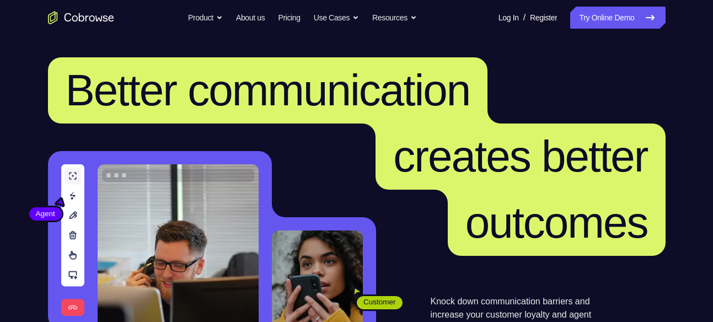 The height and width of the screenshot is (322, 713). I want to click on a: Pricing, so click(289, 18).